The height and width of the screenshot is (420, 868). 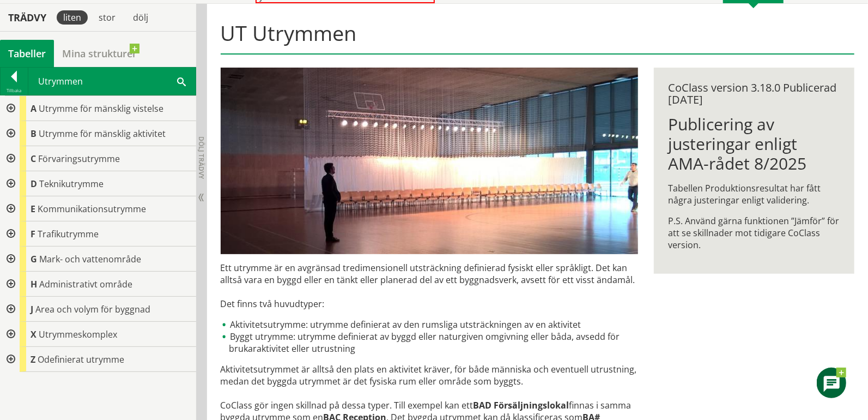 What do you see at coordinates (33, 134) in the screenshot?
I see `span: B` at bounding box center [33, 134].